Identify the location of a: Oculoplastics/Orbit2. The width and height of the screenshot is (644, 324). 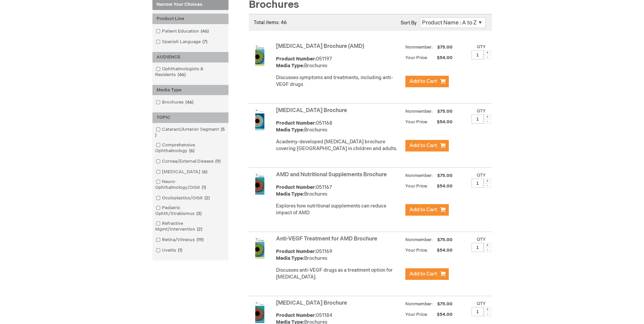
(183, 198).